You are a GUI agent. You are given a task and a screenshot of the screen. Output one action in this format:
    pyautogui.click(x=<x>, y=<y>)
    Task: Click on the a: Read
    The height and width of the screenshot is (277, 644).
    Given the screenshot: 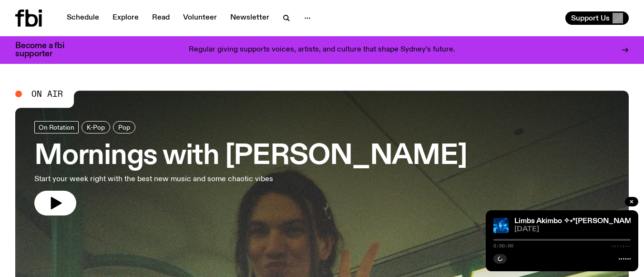 What is the action you would take?
    pyautogui.click(x=161, y=18)
    